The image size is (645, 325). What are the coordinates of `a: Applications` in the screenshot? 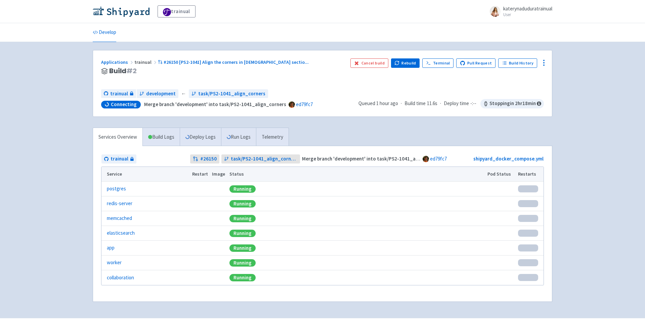 It's located at (118, 62).